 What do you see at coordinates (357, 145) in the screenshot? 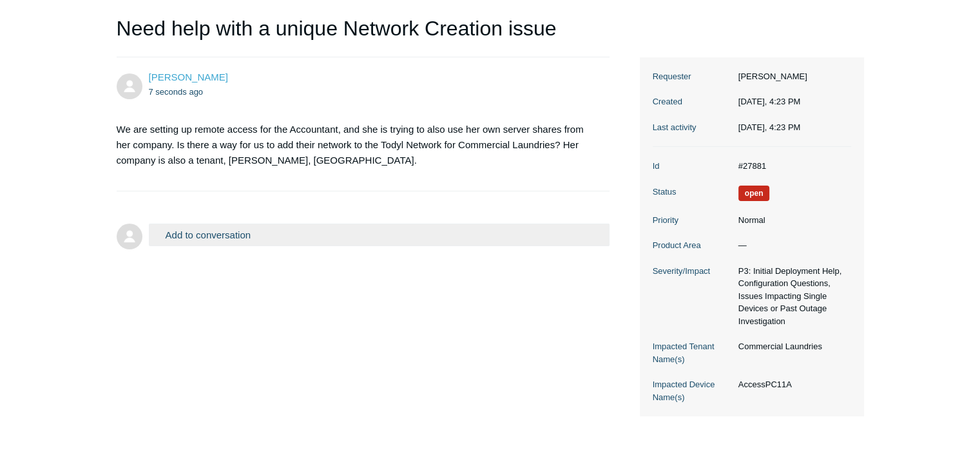
I see `p: We are setting up remote access for the Accountant, and she is trying to also use her own server ...` at bounding box center [357, 145].